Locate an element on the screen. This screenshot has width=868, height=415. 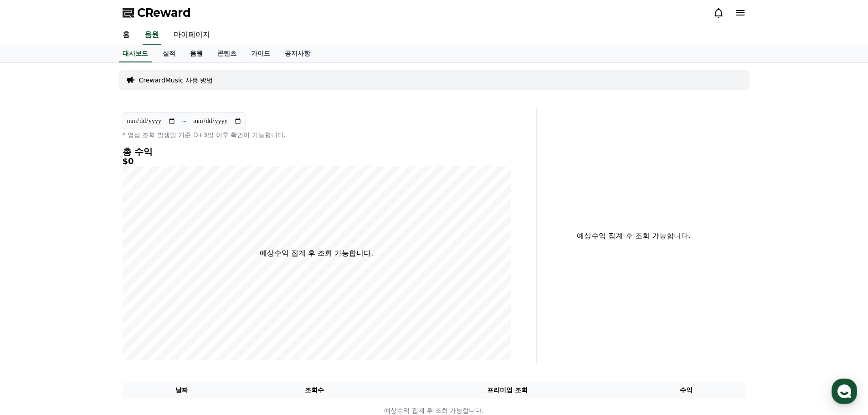
h4: 총 수익 is located at coordinates (317, 152).